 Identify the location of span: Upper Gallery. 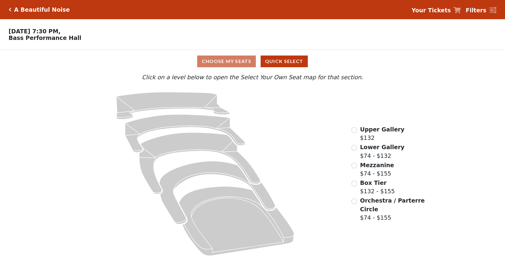
(382, 130).